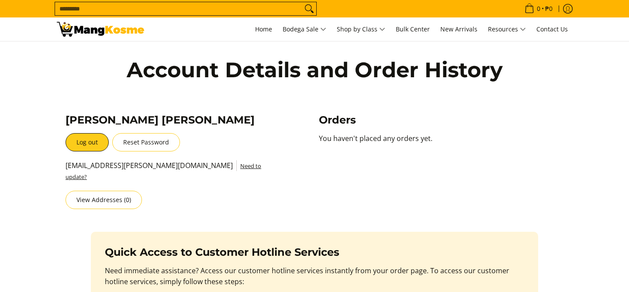 Image resolution: width=629 pixels, height=292 pixels. What do you see at coordinates (539, 9) in the screenshot?
I see `span: 0` at bounding box center [539, 9].